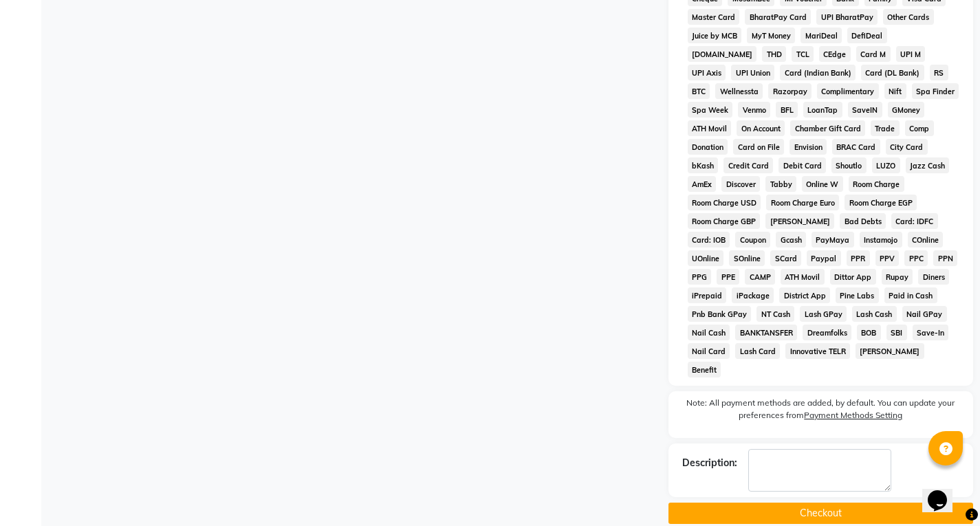  What do you see at coordinates (773, 54) in the screenshot?
I see `span: THD` at bounding box center [773, 54].